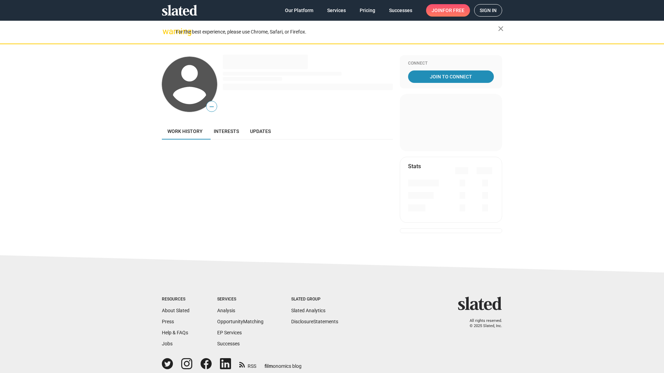 This screenshot has width=664, height=373. What do you see at coordinates (167, 344) in the screenshot?
I see `a: Jobs` at bounding box center [167, 344].